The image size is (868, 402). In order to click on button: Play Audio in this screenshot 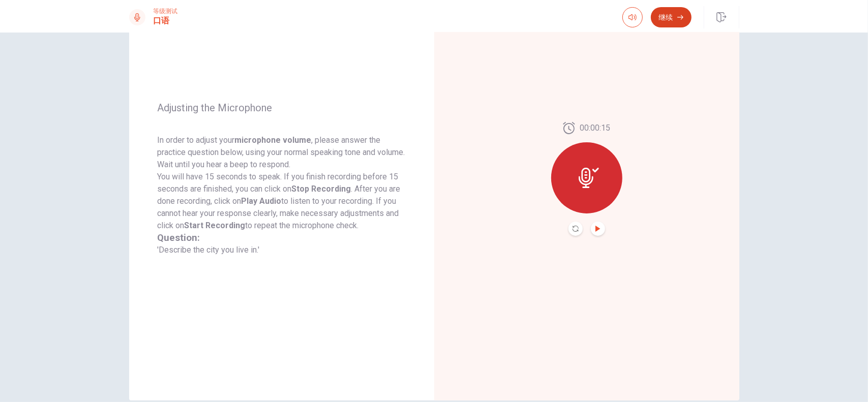, I will do `click(598, 229)`.